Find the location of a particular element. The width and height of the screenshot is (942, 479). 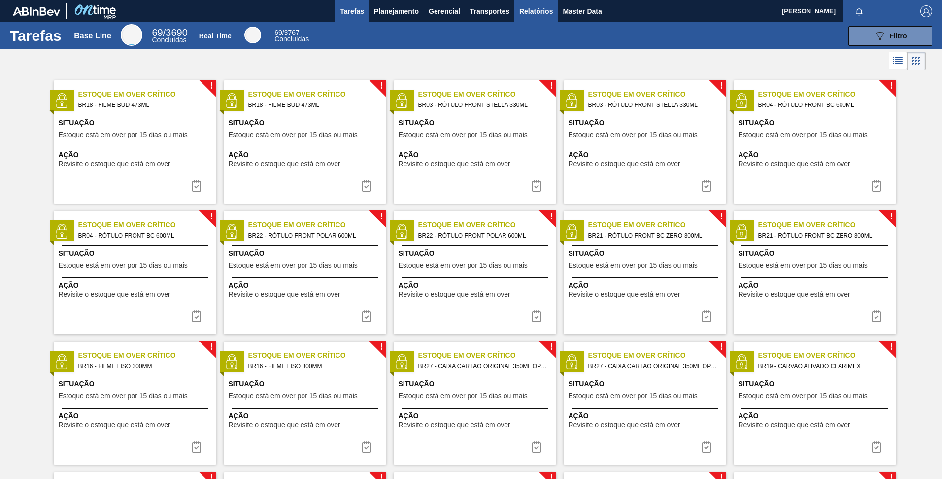

div: Visão em Cards is located at coordinates (917, 61).